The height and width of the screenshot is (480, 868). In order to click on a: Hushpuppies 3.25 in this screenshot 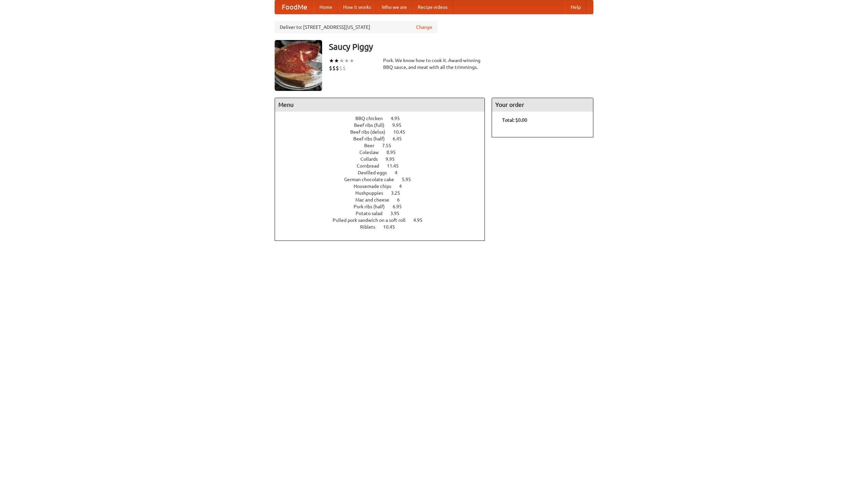, I will do `click(384, 193)`.